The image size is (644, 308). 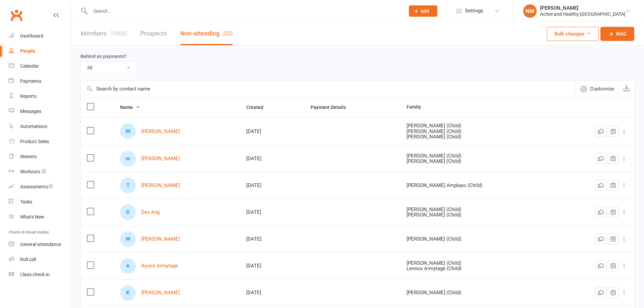 I want to click on a: Payments, so click(x=40, y=81).